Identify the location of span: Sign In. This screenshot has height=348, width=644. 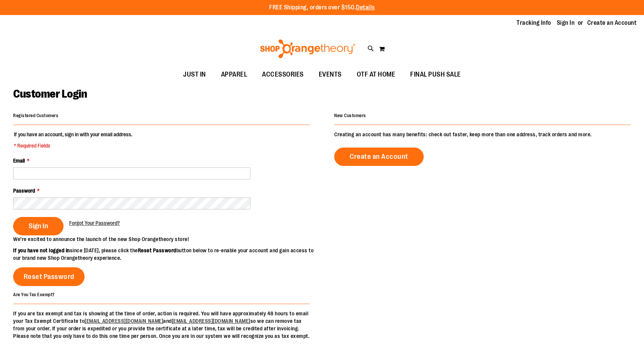
(39, 226).